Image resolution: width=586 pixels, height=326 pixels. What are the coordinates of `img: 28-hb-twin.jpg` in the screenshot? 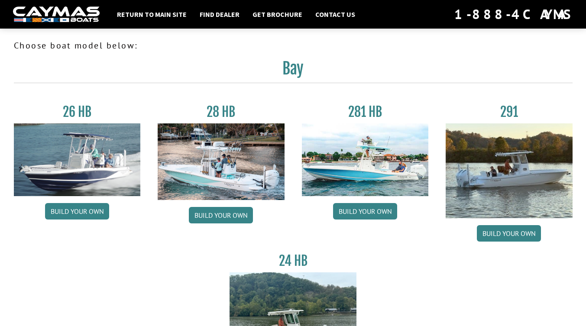 It's located at (365, 160).